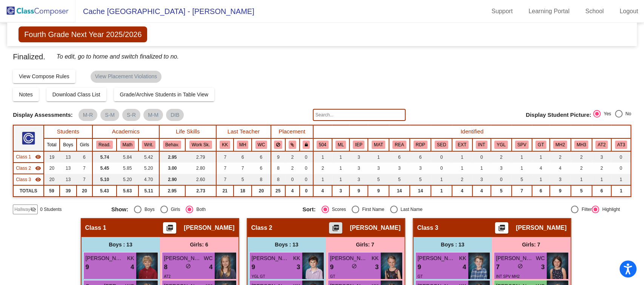 This screenshot has width=644, height=285. Describe the element at coordinates (278, 191) in the screenshot. I see `td: 25` at that location.